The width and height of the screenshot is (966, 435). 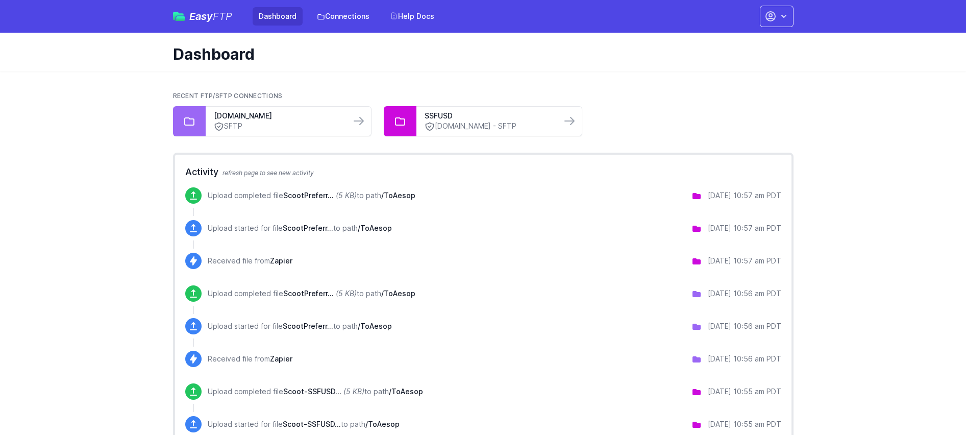 I want to click on a: Dashboard, so click(x=278, y=16).